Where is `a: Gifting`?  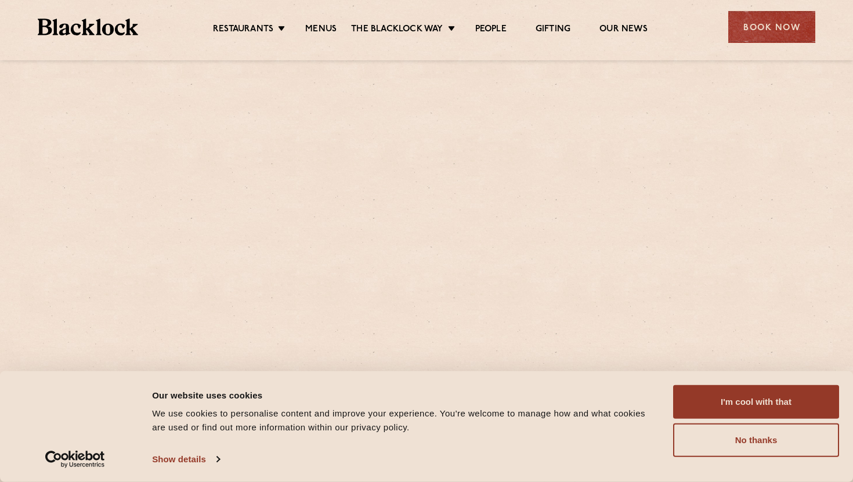
a: Gifting is located at coordinates (553, 30).